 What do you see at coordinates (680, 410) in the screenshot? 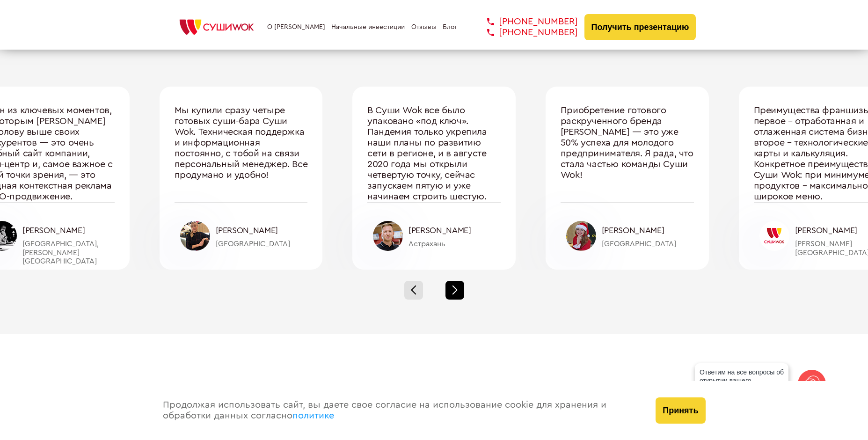
I see `button: Принять` at bounding box center [680, 410].